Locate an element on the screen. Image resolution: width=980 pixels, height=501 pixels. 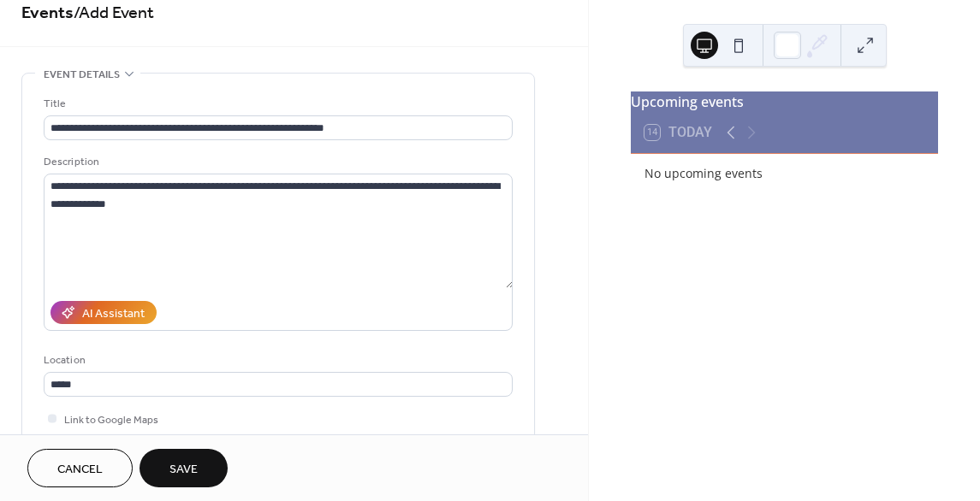
div: No upcoming events is located at coordinates (784, 173).